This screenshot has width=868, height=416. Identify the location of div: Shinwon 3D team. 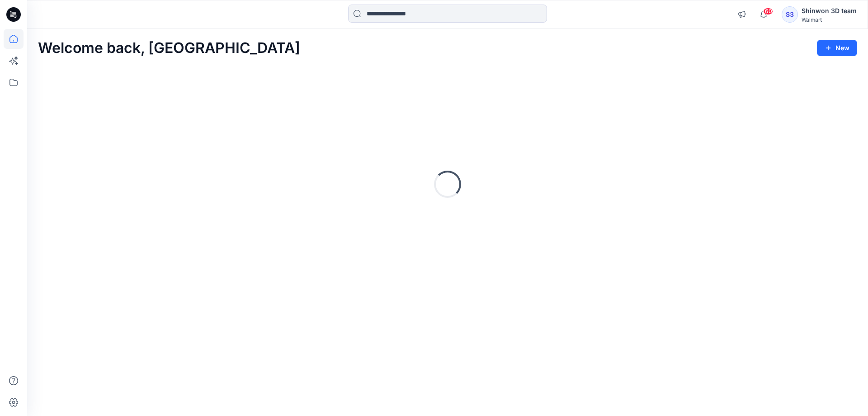
(829, 11).